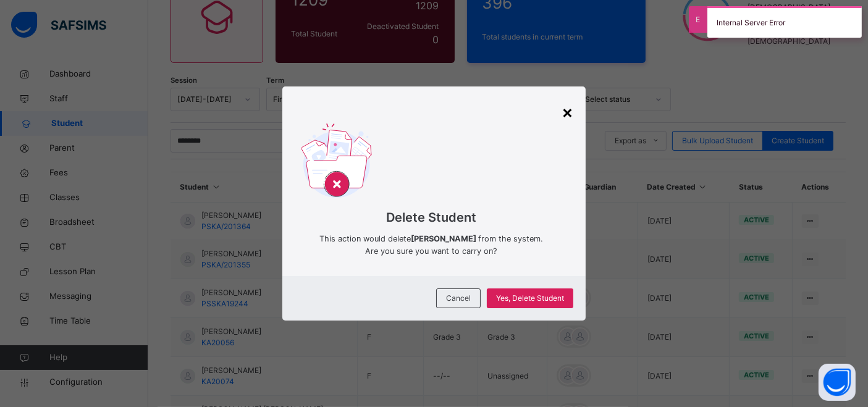 Image resolution: width=868 pixels, height=407 pixels. Describe the element at coordinates (458, 298) in the screenshot. I see `span: Cancel` at that location.